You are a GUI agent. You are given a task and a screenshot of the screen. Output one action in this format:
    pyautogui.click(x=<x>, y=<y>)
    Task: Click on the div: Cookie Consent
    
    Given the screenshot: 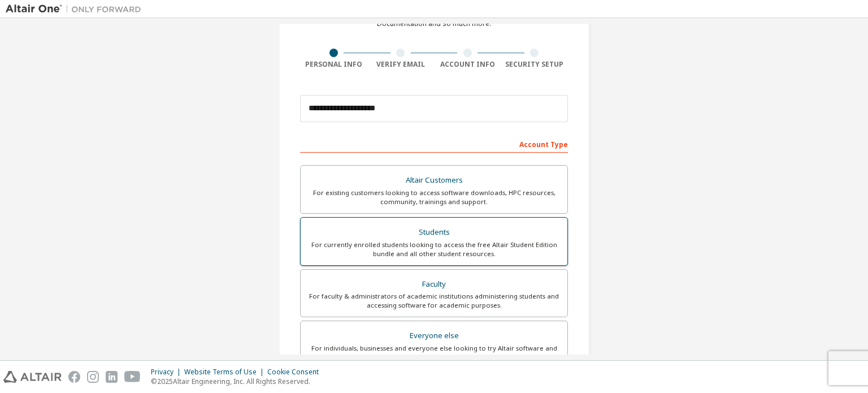 What is the action you would take?
    pyautogui.click(x=296, y=372)
    